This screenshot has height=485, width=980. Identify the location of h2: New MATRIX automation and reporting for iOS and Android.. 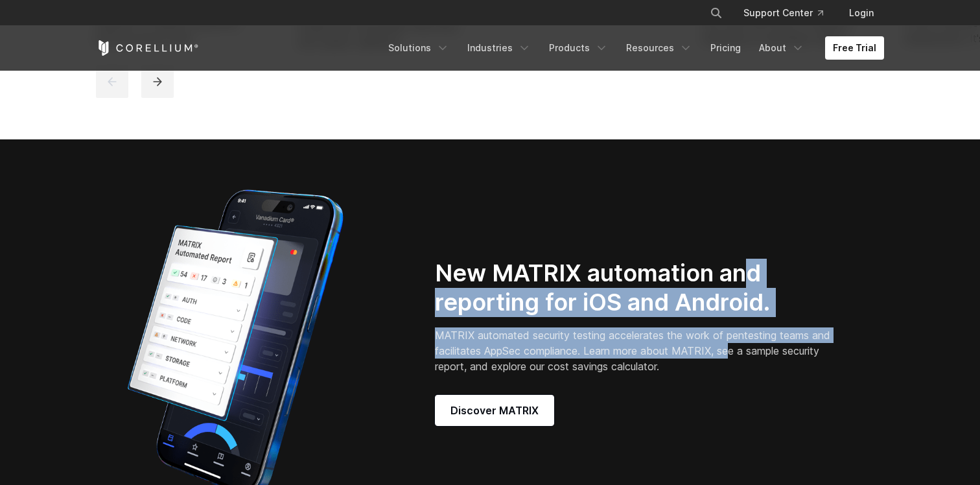
(634, 288).